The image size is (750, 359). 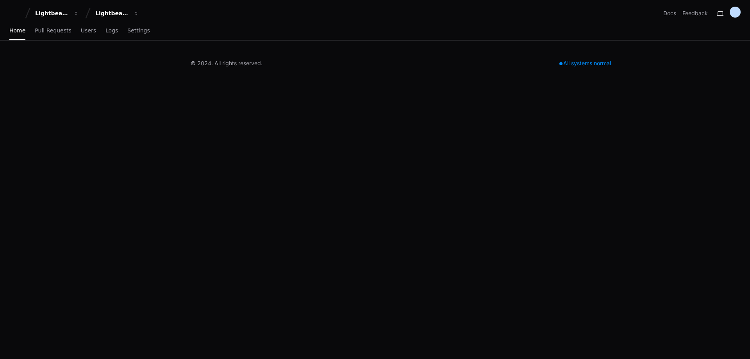 I want to click on a: Logs, so click(x=112, y=31).